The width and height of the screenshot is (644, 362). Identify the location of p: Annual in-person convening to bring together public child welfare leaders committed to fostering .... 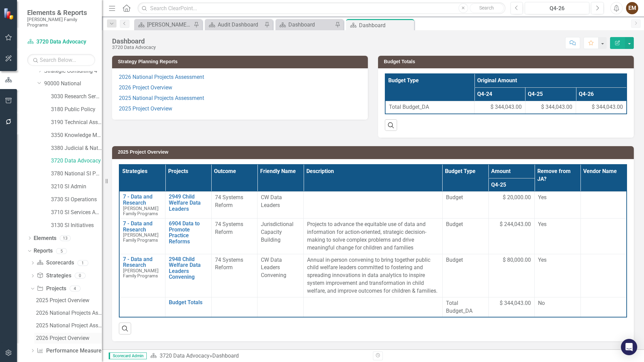
(373, 275).